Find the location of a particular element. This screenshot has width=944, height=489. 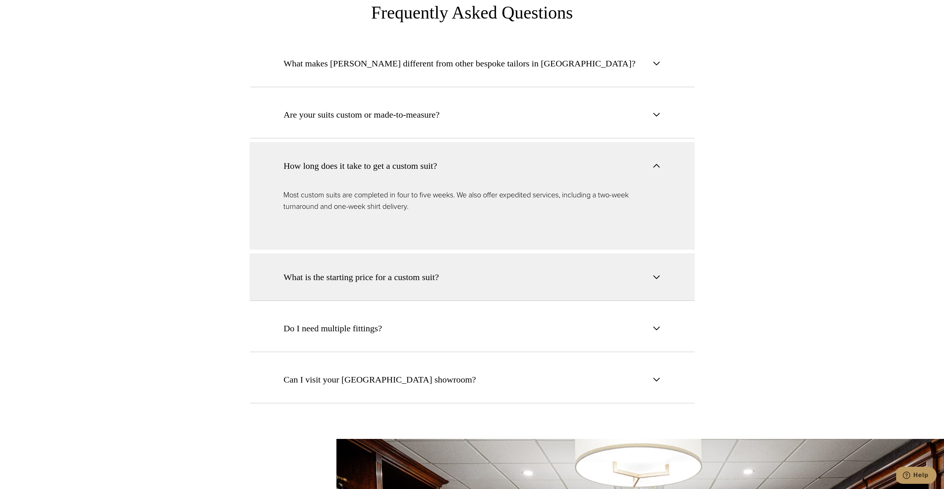

span: Do I need multiple fittings? is located at coordinates (333, 328).